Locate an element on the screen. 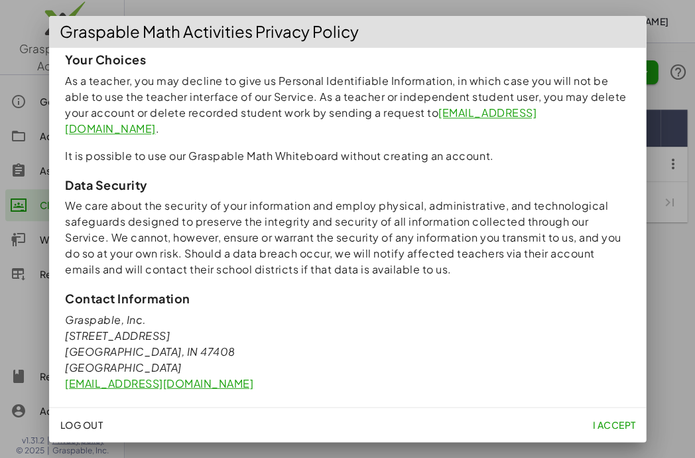 The image size is (695, 458). span: I accept is located at coordinates (614, 425).